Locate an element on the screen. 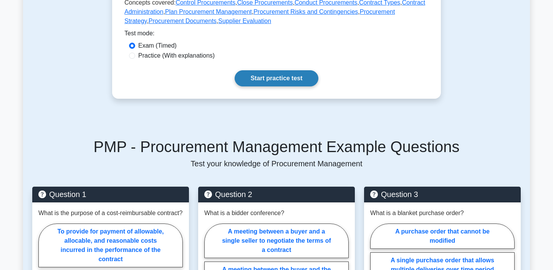  a: Plan Procurement Management is located at coordinates (208, 12).